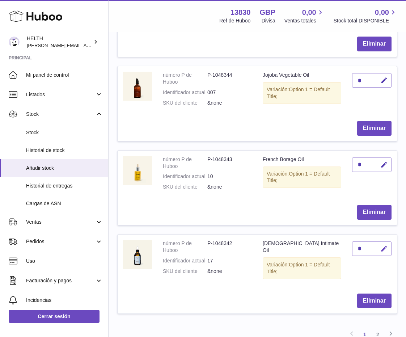 The image size is (406, 337). Describe the element at coordinates (229, 79) in the screenshot. I see `dd: P-1048344` at that location.